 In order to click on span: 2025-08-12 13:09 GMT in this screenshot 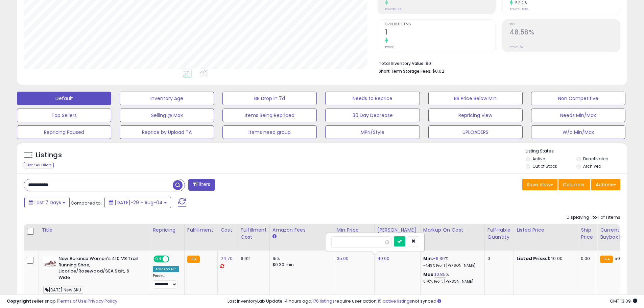, I will do `click(624, 300)`.